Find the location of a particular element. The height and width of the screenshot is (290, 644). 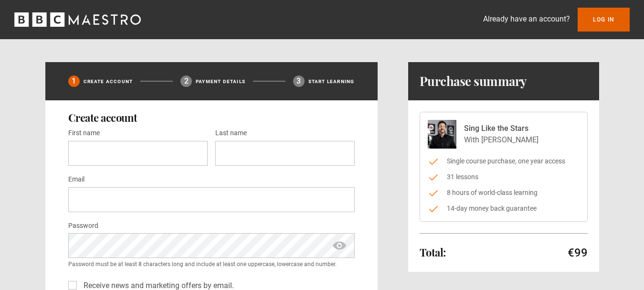

a: BBC Maestro is located at coordinates (77, 20).